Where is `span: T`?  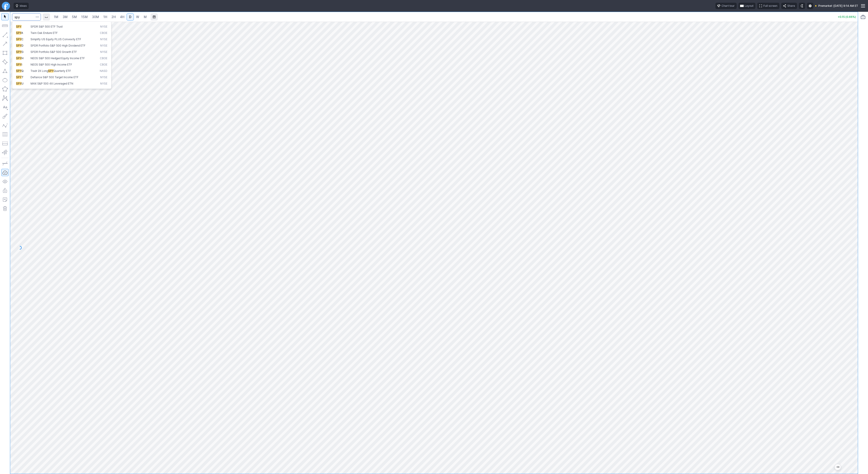 span: T is located at coordinates (23, 77).